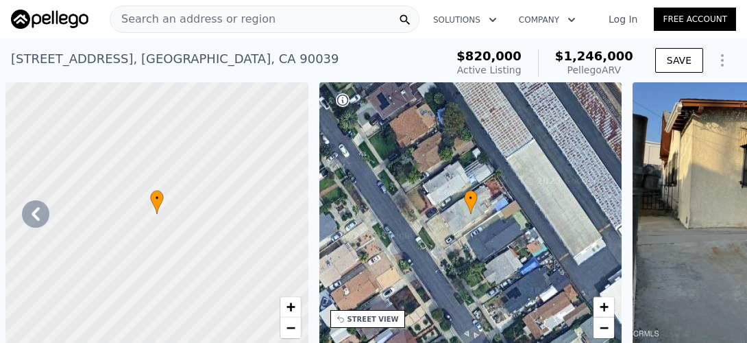 This screenshot has width=747, height=343. Describe the element at coordinates (594, 56) in the screenshot. I see `span: $1,246,000` at that location.